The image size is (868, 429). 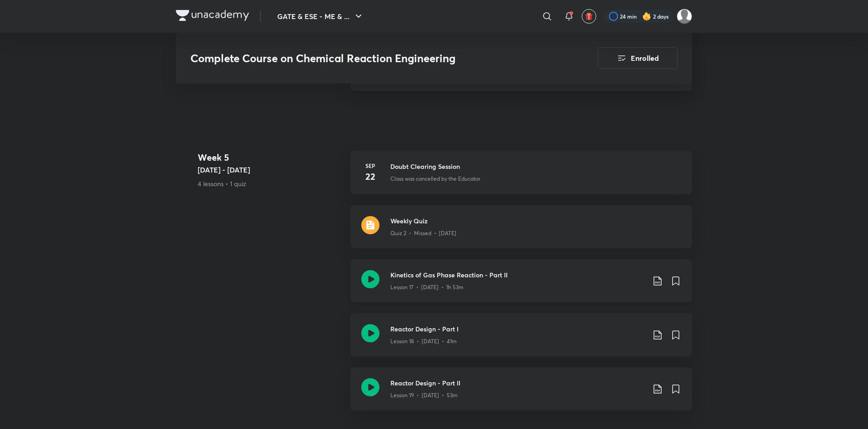 What do you see at coordinates (589, 16) in the screenshot?
I see `img: avatar` at bounding box center [589, 16].